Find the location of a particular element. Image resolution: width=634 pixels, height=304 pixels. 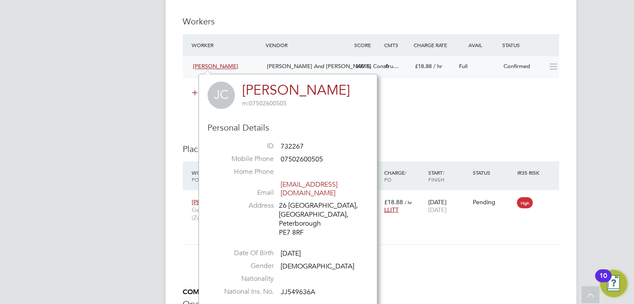

div: Avail is located at coordinates (478, 45).